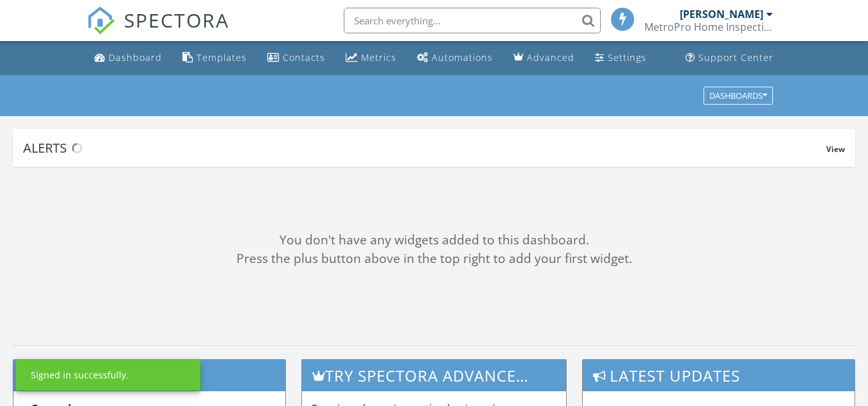 The image size is (868, 406). Describe the element at coordinates (101, 20) in the screenshot. I see `img: The Best Home Inspection Software - Spectora` at that location.